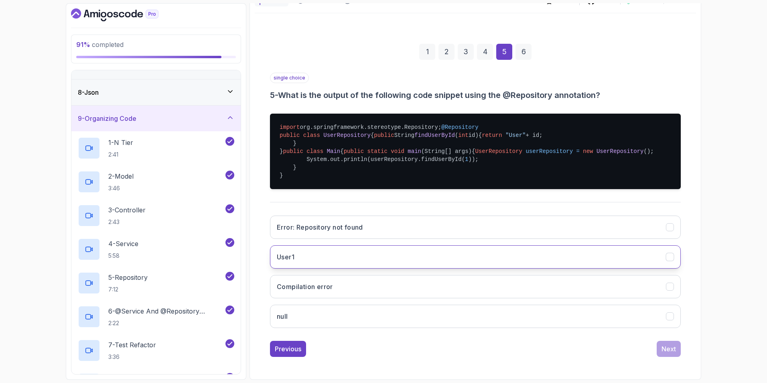  I want to click on span: completed, so click(100, 45).